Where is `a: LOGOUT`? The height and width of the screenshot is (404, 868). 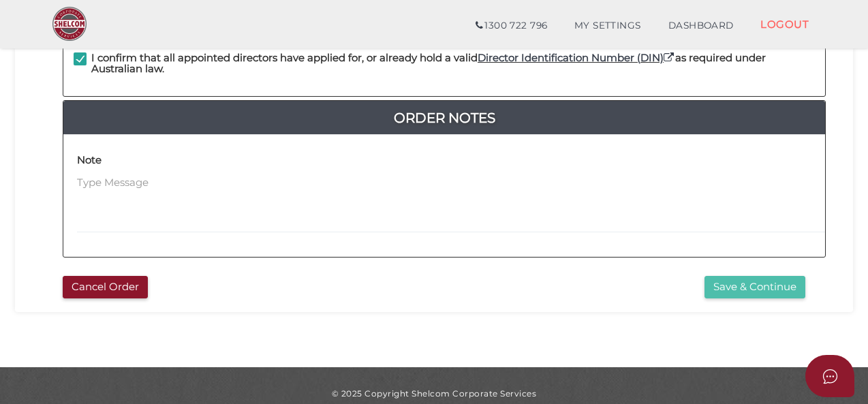 a: LOGOUT is located at coordinates (784, 24).